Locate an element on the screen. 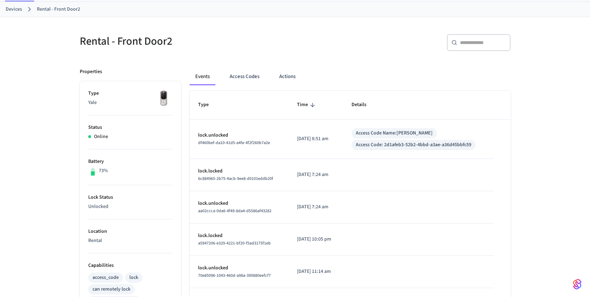  img: Yale Assure Touchscreen Wifi Smart Lock, Satin Nickel, Front is located at coordinates (164, 99).